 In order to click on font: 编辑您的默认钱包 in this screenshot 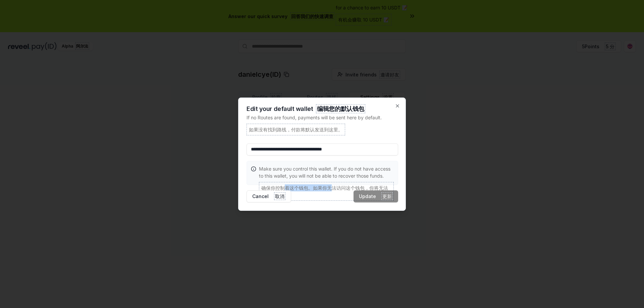, I will do `click(341, 109)`.